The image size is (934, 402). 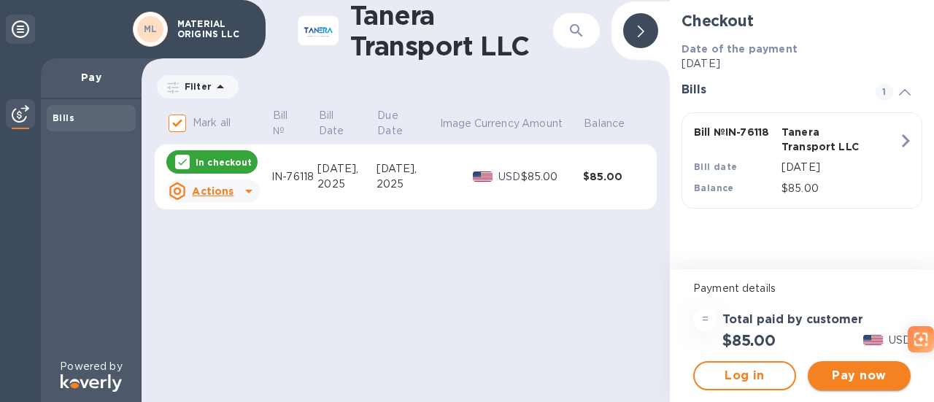 What do you see at coordinates (456, 123) in the screenshot?
I see `p: Image` at bounding box center [456, 123].